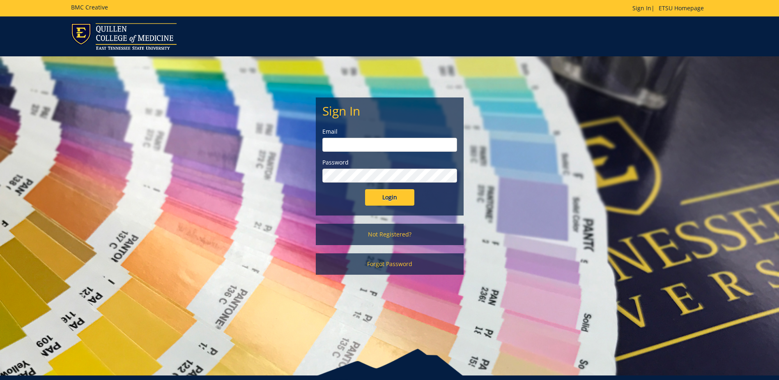  Describe the element at coordinates (124, 36) in the screenshot. I see `img: ETSU logo` at that location.